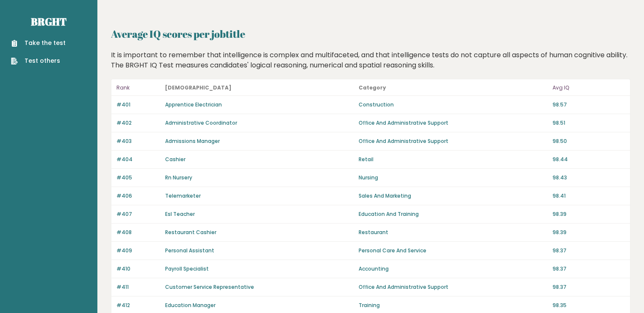  What do you see at coordinates (138, 88) in the screenshot?
I see `p: Rank` at bounding box center [138, 88].